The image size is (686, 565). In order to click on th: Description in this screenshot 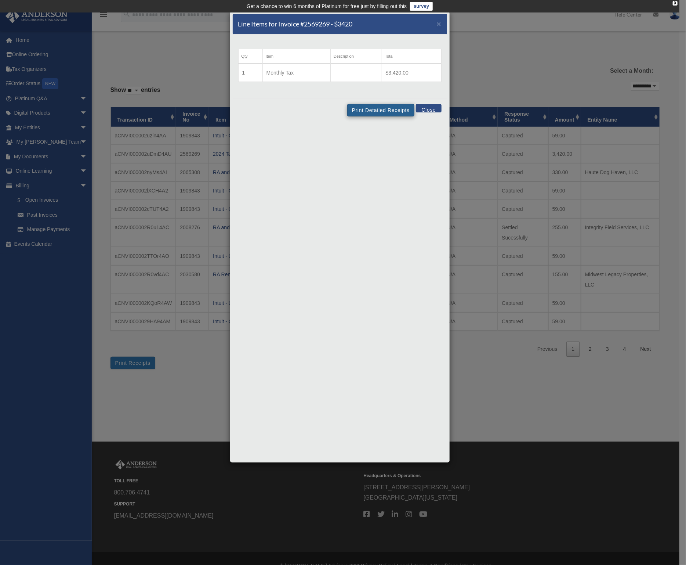, I will do `click(356, 57)`.